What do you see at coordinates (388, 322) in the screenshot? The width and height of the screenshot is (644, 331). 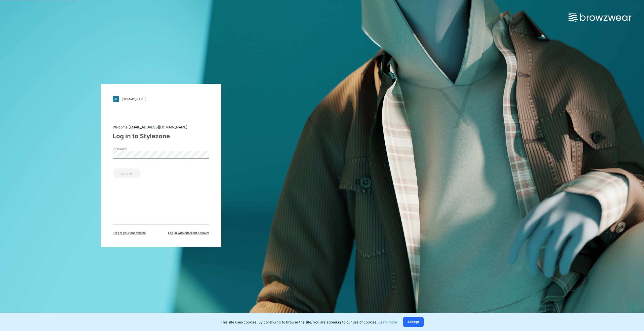 I see `a: Learn more` at bounding box center [388, 322].